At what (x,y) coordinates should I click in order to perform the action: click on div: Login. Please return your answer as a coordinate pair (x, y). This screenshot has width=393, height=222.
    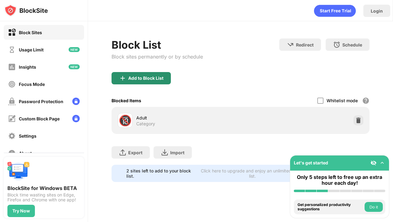
    Looking at the image, I should click on (376, 11).